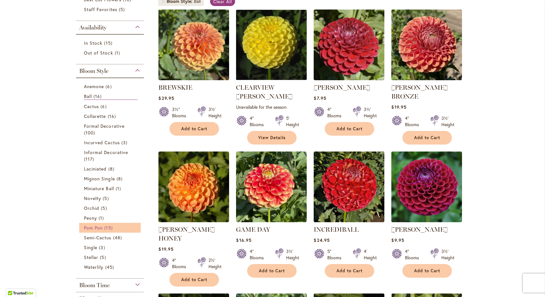  Describe the element at coordinates (111, 106) in the screenshot. I see `a: Cactus 6` at that location.